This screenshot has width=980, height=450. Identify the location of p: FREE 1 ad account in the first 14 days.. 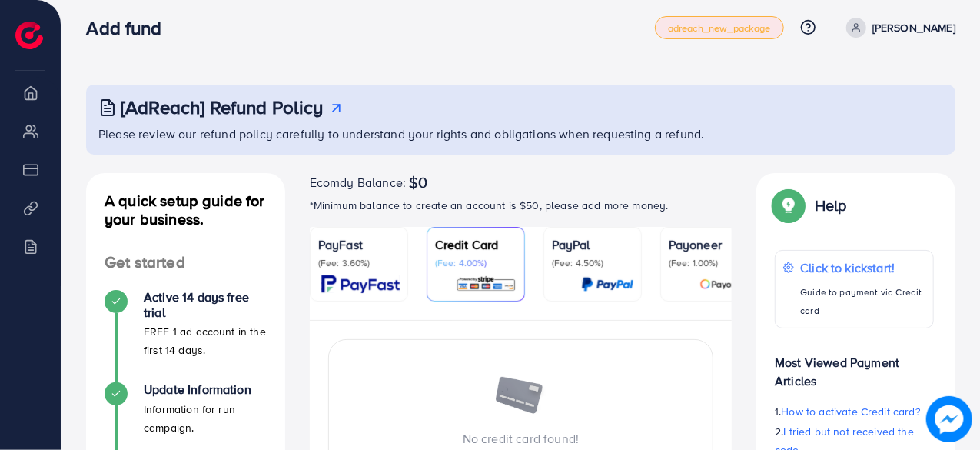
(206, 341).